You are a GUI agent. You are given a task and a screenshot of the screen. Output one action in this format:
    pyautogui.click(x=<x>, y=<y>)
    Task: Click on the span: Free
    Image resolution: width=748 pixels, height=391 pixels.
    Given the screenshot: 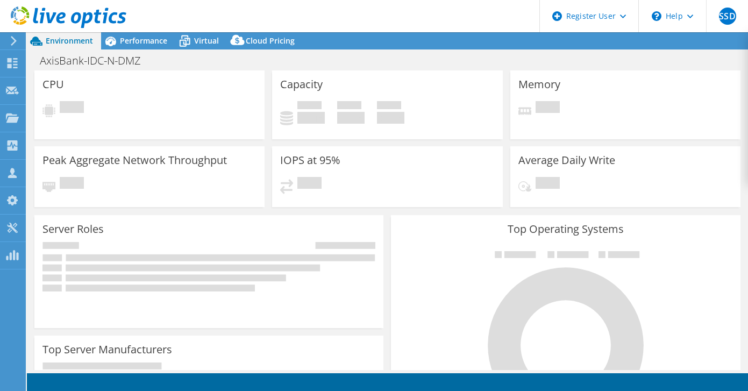 What is the action you would take?
    pyautogui.click(x=349, y=106)
    